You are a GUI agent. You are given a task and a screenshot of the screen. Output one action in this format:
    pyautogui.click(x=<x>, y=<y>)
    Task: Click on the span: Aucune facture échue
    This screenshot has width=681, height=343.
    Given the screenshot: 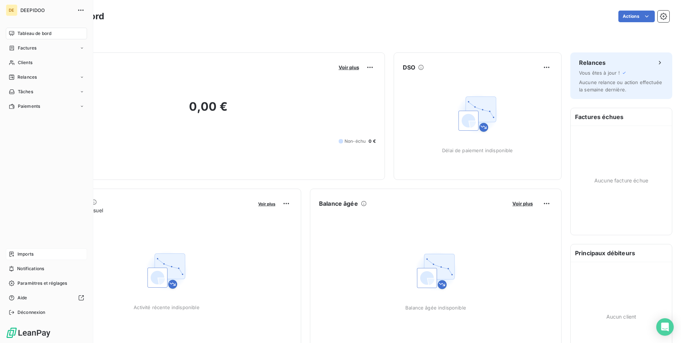 What is the action you would take?
    pyautogui.click(x=621, y=180)
    